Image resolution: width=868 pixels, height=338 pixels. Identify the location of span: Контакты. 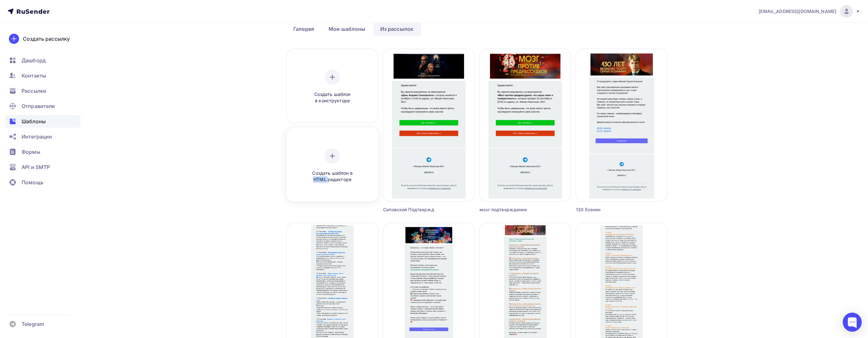
(33, 75).